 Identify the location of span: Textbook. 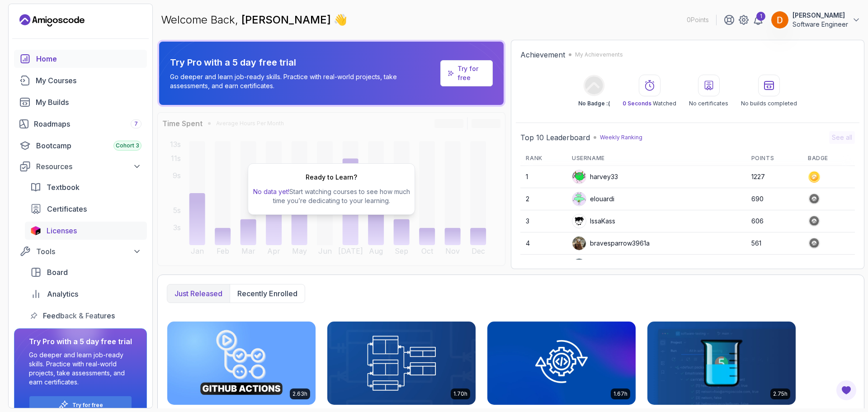
(63, 187).